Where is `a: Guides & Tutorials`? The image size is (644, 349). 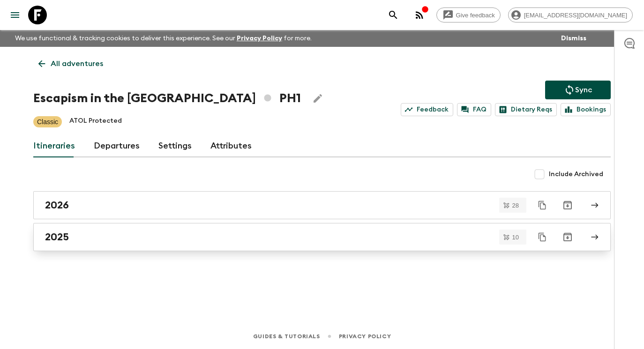 a: Guides & Tutorials is located at coordinates (287, 337).